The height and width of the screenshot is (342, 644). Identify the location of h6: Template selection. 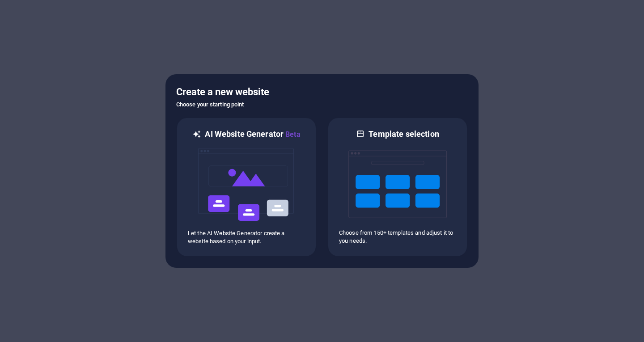
(404, 134).